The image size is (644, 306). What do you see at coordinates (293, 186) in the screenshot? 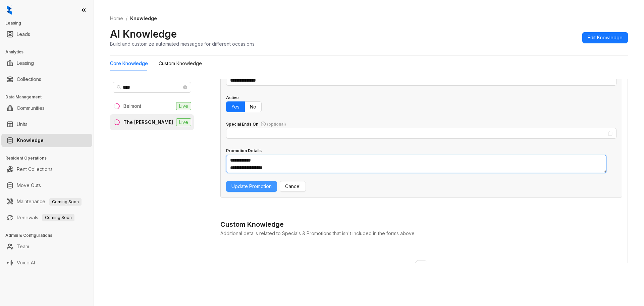
I see `span: Cancel` at bounding box center [293, 186].